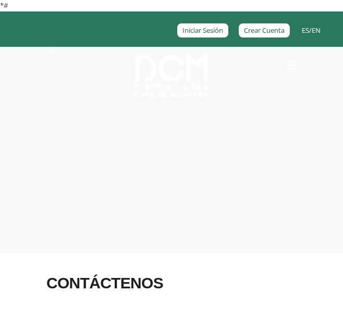 Image resolution: width=343 pixels, height=330 pixels. Describe the element at coordinates (203, 31) in the screenshot. I see `a: Iniciar Sesión` at that location.